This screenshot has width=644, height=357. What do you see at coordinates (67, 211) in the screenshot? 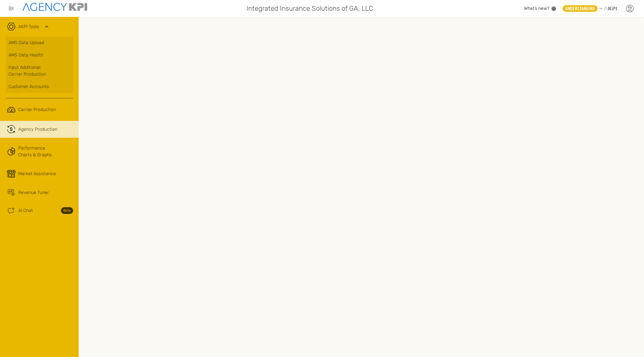
I see `strong: Beta` at bounding box center [67, 211].